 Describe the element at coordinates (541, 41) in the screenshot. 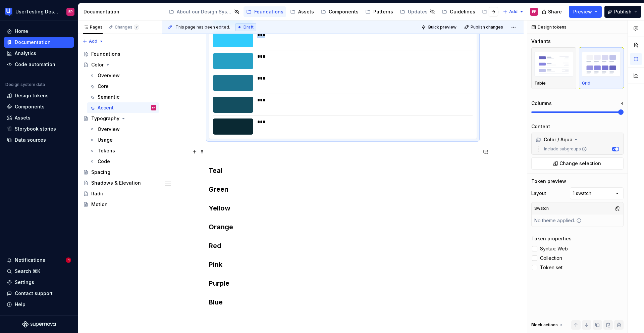

I see `div: Variants` at that location.